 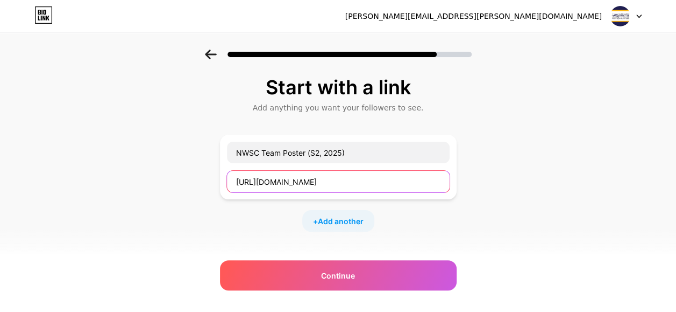 I want to click on img: nwsc_wellbeing, so click(x=620, y=16).